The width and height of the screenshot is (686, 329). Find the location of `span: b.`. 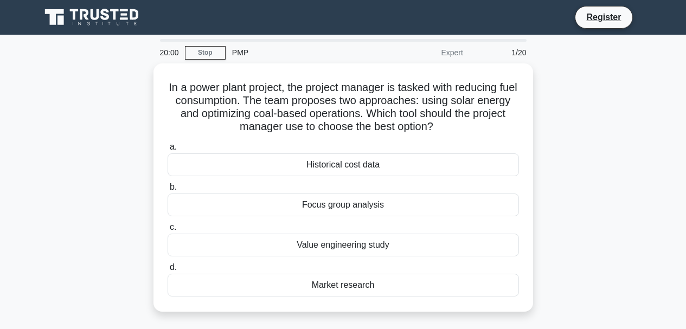

span: b. is located at coordinates (173, 187).